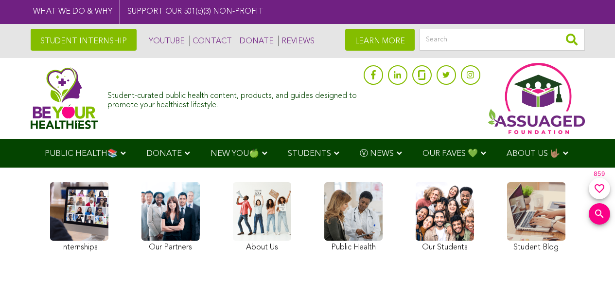  I want to click on img: Assuaged, so click(64, 98).